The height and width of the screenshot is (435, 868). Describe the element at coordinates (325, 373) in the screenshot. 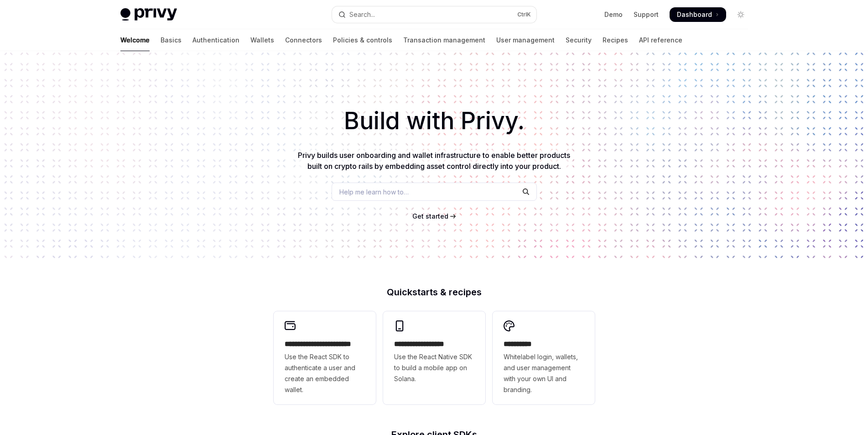

I see `span: Use the React SDK to authenticate a user and create an embedded wallet.` at that location.